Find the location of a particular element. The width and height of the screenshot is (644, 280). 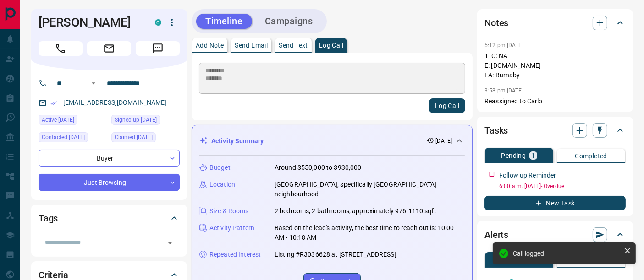

span: Call is located at coordinates (60, 48).